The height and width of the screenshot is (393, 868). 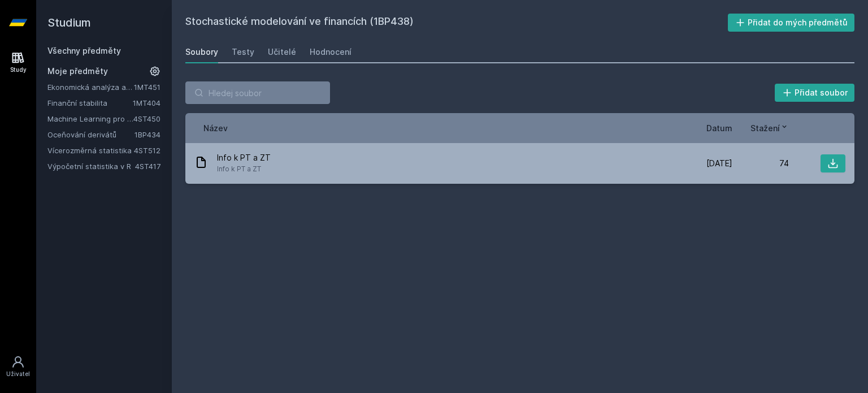 I want to click on a: Machine Learning pro ekonomické modelování, so click(x=90, y=119).